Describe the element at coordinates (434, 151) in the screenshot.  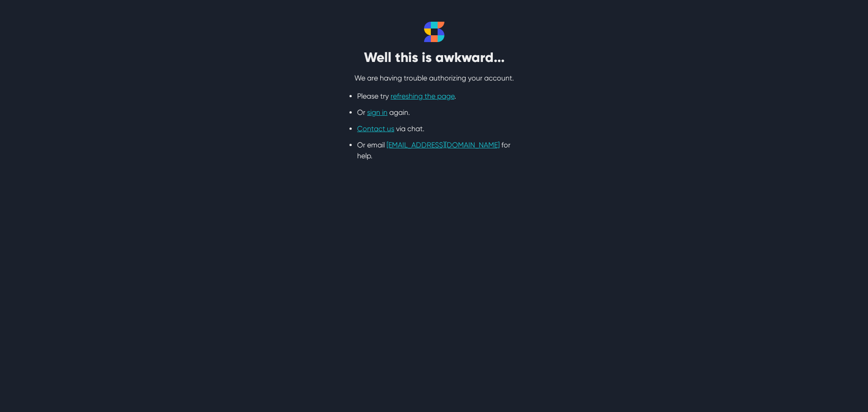
I see `li: Or email for help.` at that location.